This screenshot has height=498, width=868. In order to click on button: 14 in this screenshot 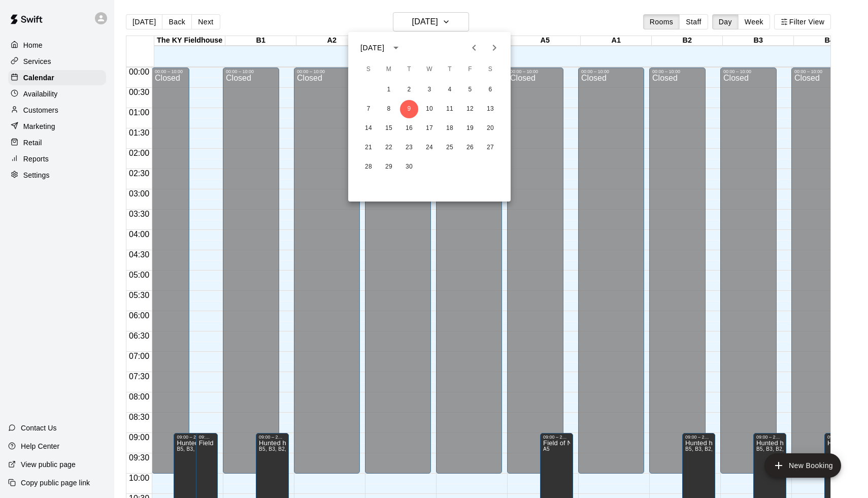, I will do `click(368, 129)`.